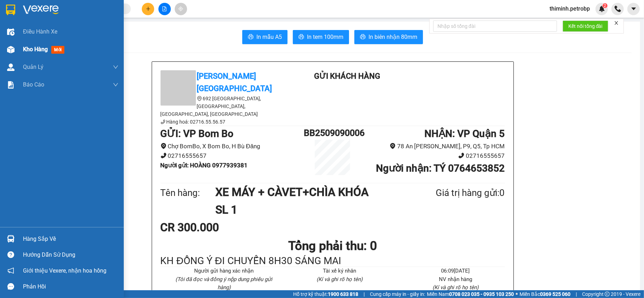  What do you see at coordinates (585, 26) in the screenshot?
I see `button: Kết nối tổng đài` at bounding box center [585, 26].